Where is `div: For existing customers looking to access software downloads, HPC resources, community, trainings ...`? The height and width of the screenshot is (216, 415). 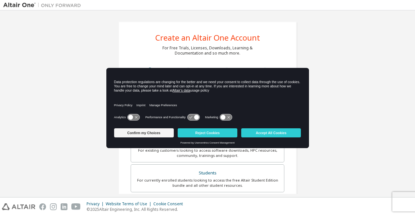
div: For existing customers looking to access software downloads, HPC resources, community, trainings ... is located at coordinates (207, 153).